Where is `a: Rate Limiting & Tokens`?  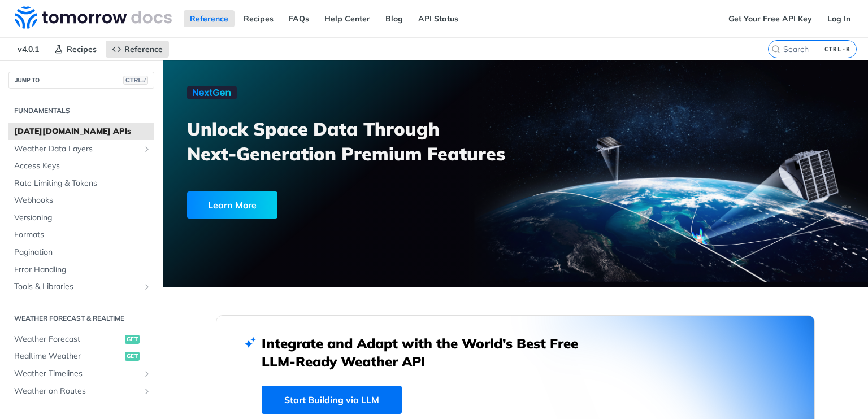 a: Rate Limiting & Tokens is located at coordinates (81, 184).